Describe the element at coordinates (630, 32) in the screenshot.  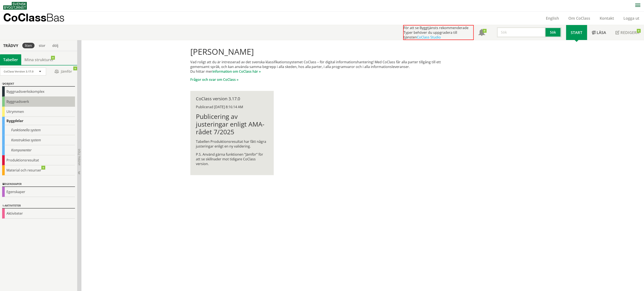
I see `span: Redigera` at that location.